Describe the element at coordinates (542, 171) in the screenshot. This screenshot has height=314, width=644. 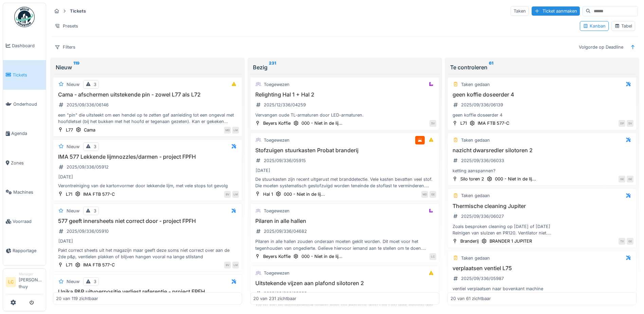
I see `div: ketting aanspannen?` at that location.